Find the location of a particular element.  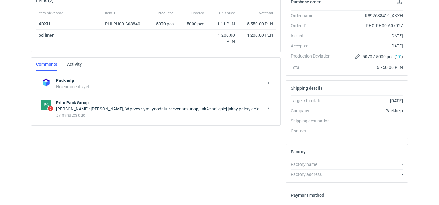

strong: polimer is located at coordinates (46, 35).